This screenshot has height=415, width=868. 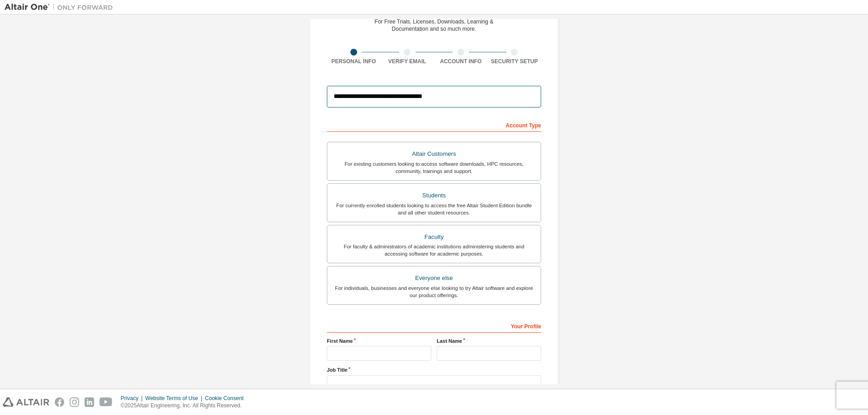 I want to click on div: Account Type, so click(x=434, y=125).